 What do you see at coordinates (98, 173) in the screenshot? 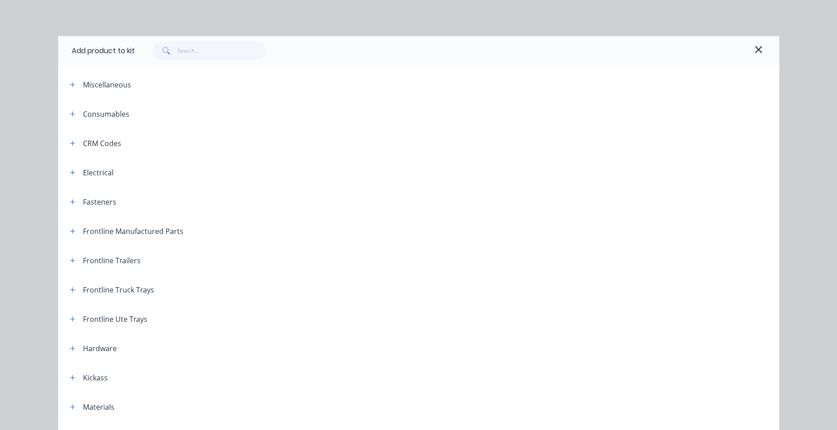
I see `div: Electrical` at bounding box center [98, 173].